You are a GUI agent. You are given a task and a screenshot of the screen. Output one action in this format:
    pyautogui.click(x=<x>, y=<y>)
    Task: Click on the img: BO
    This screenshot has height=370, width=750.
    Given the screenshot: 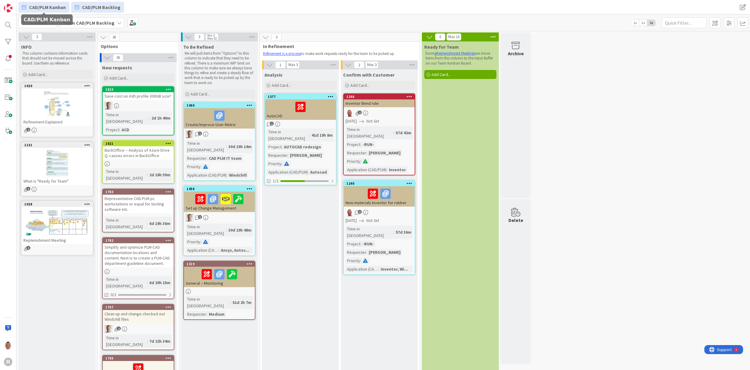 What is the action you would take?
    pyautogui.click(x=190, y=218)
    